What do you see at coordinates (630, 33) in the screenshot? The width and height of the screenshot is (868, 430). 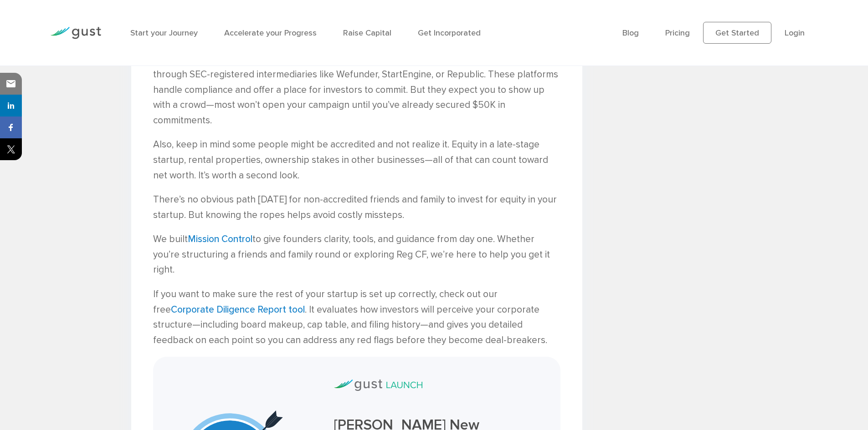 I see `a: Blog` at bounding box center [630, 33].